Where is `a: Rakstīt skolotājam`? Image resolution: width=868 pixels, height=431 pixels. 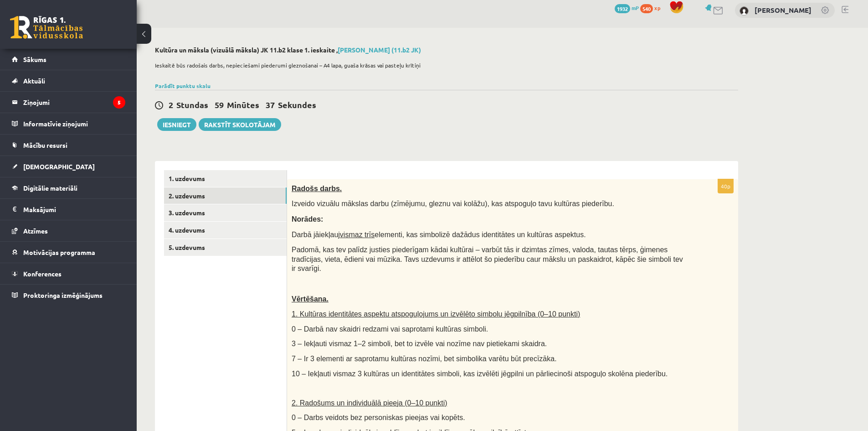 a: Rakstīt skolotājam is located at coordinates (240, 124).